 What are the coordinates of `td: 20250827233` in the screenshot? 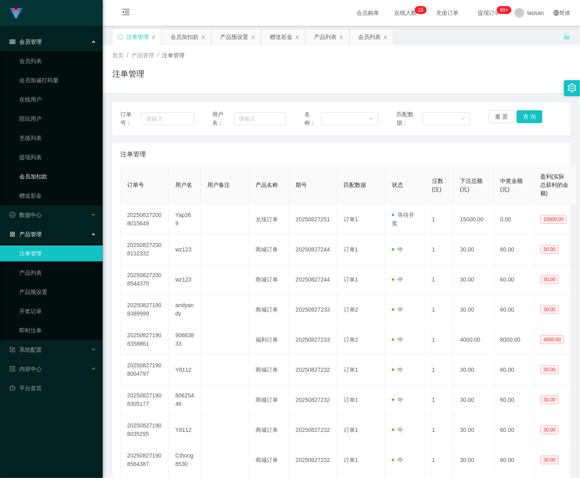 It's located at (313, 310).